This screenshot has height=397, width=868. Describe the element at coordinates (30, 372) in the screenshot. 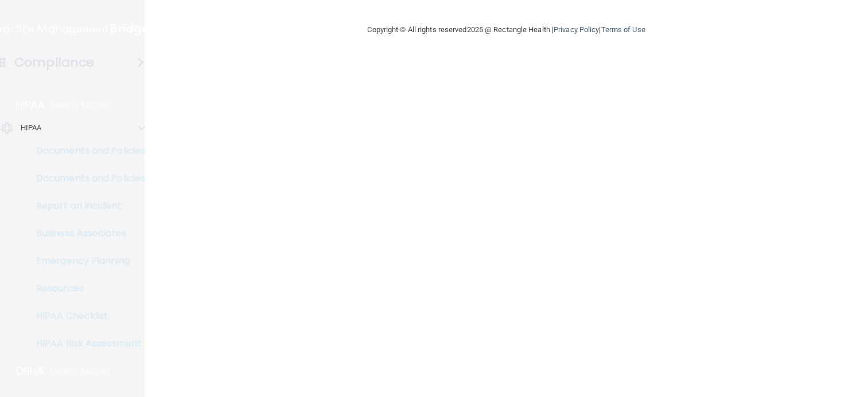

I see `p: OSHA` at that location.